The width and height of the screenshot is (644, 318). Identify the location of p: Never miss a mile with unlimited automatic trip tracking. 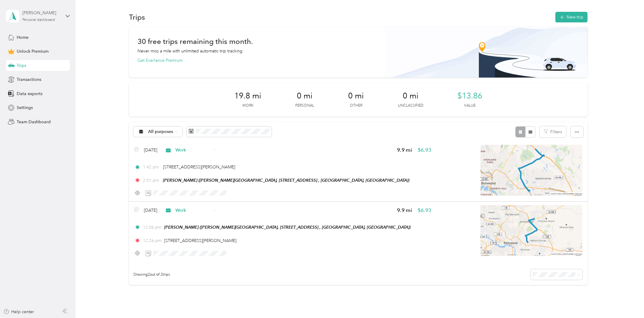
(190, 51).